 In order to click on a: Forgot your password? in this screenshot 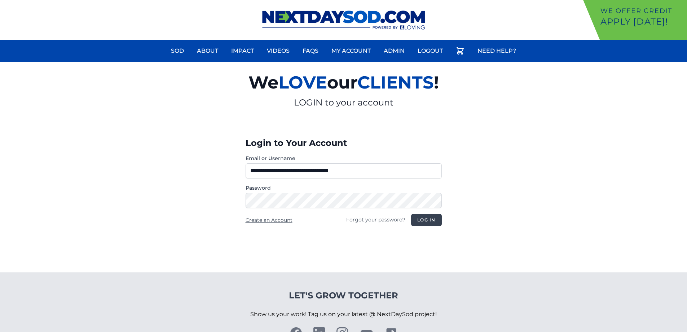, I will do `click(376, 219)`.